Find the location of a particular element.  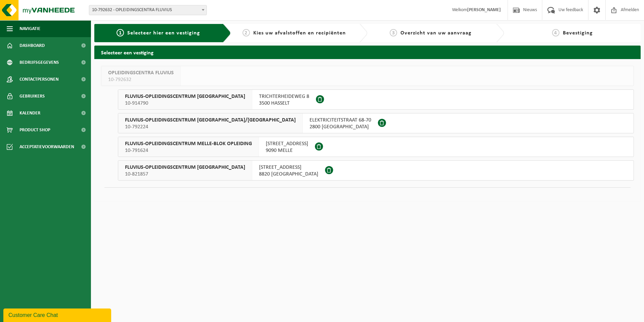

span: 10-792632 - OPLEIDINGSCENTRA FLUVIUS is located at coordinates (148, 10).